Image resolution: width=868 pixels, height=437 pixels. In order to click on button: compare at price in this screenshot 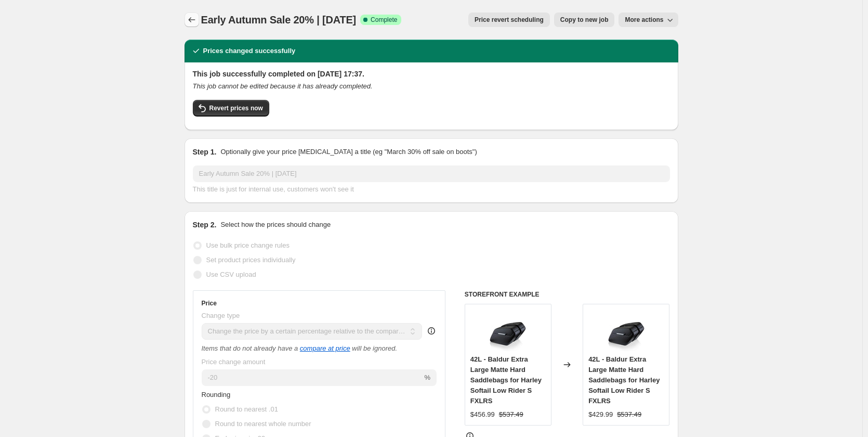, I will do `click(325, 348)`.